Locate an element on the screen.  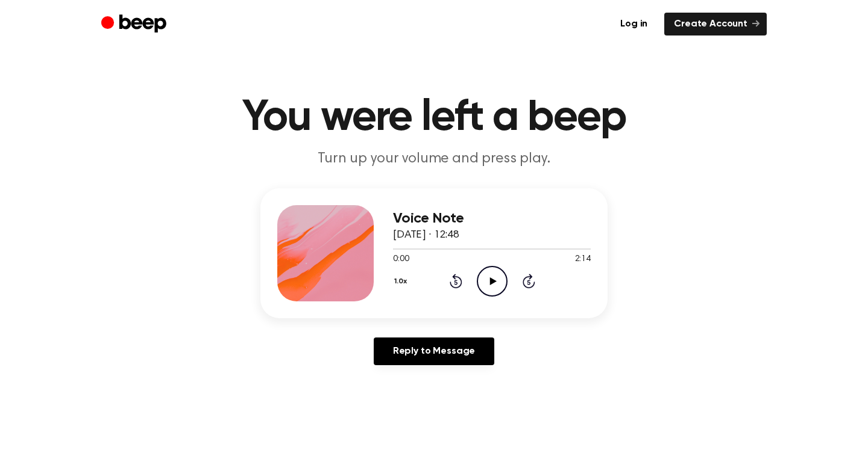
a: Beep is located at coordinates (135, 24).